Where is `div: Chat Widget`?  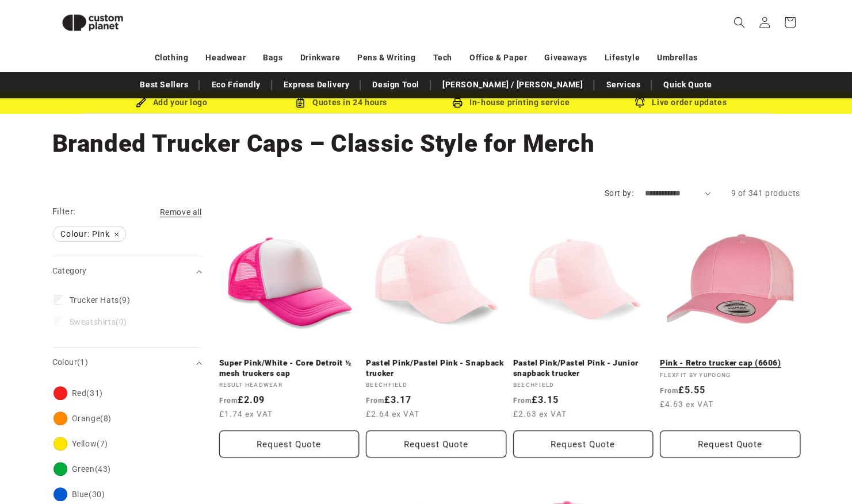
div: Chat Widget is located at coordinates (756, 442).